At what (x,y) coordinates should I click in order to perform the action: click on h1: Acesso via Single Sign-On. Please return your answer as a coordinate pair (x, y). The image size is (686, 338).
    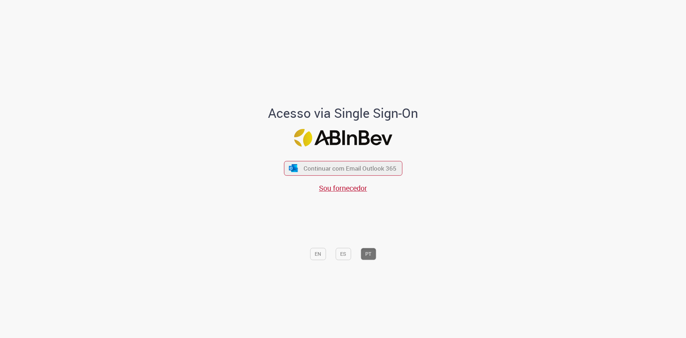
    Looking at the image, I should click on (343, 113).